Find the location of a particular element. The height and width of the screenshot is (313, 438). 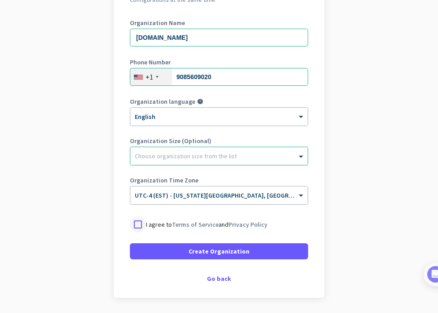

p: I agree to and is located at coordinates (206, 225).